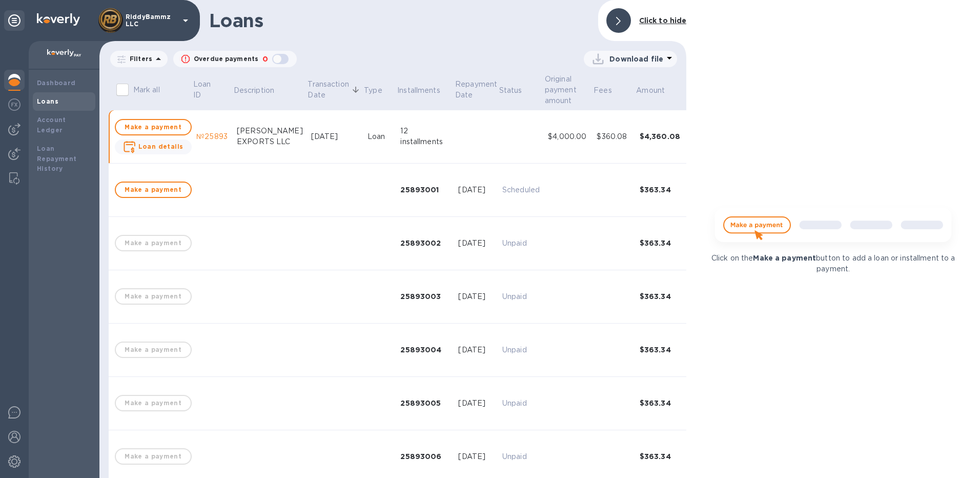 This screenshot has width=980, height=478. What do you see at coordinates (662, 137) in the screenshot?
I see `div: $4,360.08` at bounding box center [662, 137].